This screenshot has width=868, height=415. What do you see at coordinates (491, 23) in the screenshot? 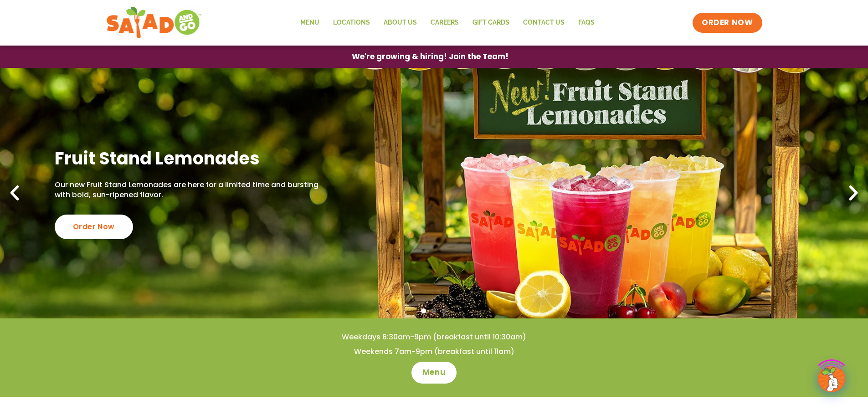
I see `a: GIFT CARDS` at bounding box center [491, 23].